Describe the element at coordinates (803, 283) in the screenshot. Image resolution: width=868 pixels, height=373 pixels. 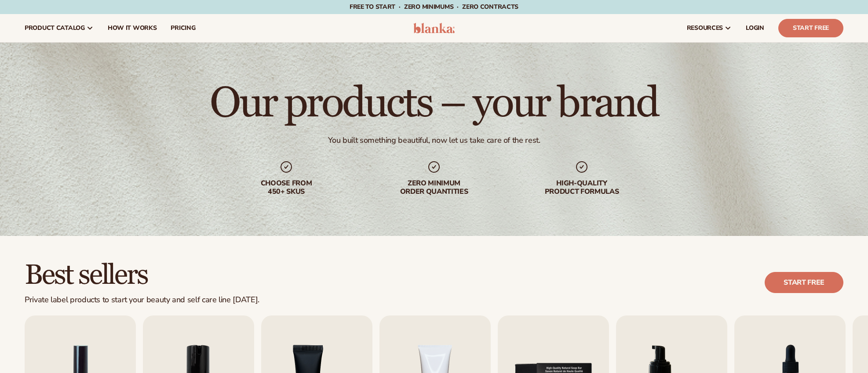
I see `a: Start free` at that location.